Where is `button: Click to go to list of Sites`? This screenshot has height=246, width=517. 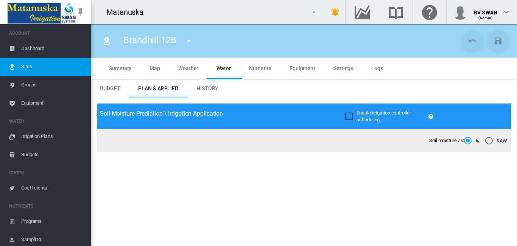
button: Click to go to list of Sites is located at coordinates (107, 41).